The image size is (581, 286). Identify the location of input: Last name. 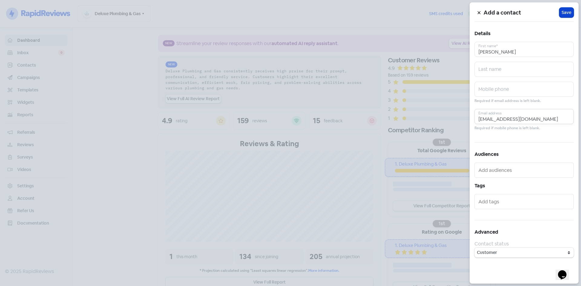
(524, 69).